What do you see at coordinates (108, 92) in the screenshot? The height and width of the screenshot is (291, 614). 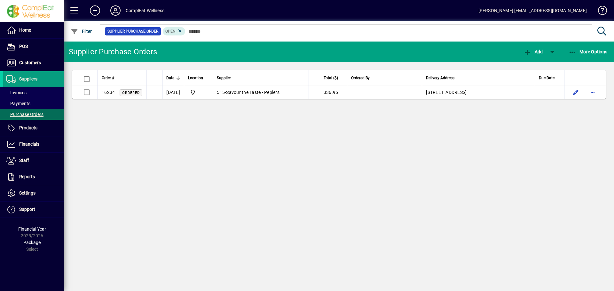 I see `span: 16234` at bounding box center [108, 92].